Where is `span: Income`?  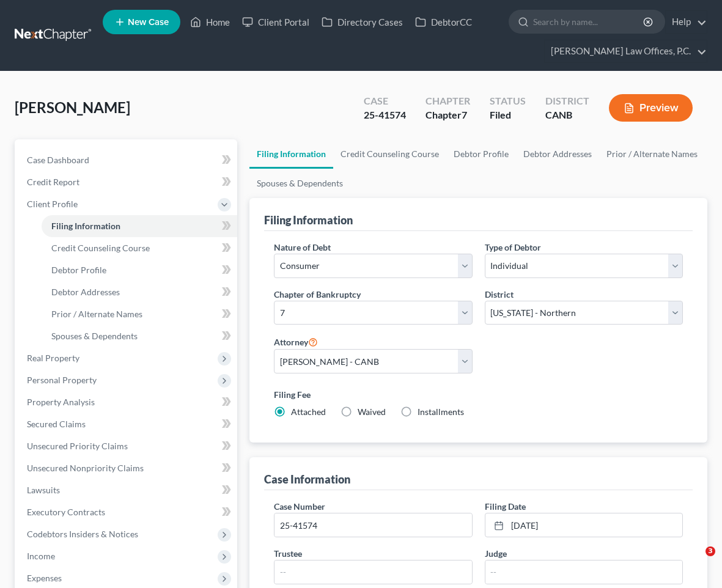 span: Income is located at coordinates (41, 555).